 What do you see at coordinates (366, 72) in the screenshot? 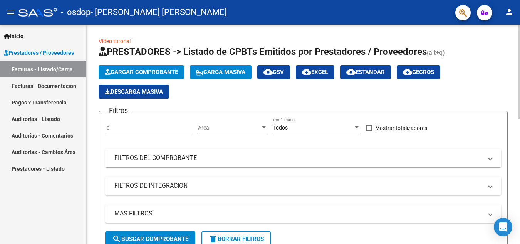
I see `span: Estandar` at bounding box center [366, 72].